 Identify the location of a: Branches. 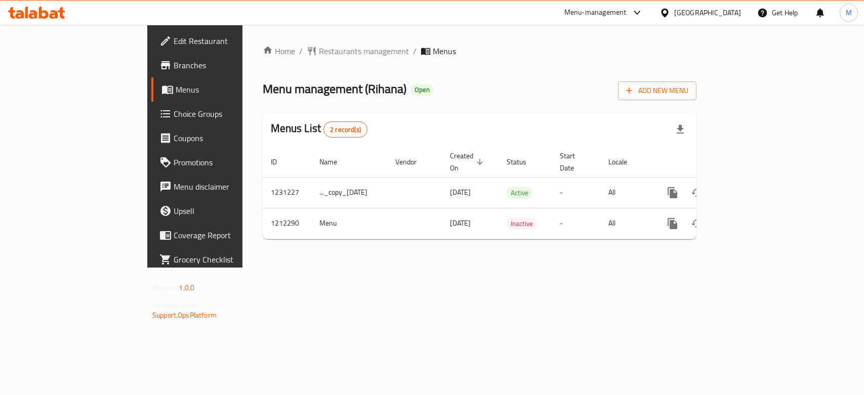
(221, 65).